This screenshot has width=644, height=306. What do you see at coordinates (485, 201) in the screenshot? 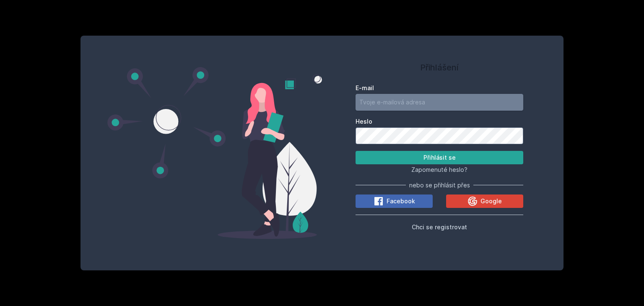
I see `button: Google` at bounding box center [485, 201].